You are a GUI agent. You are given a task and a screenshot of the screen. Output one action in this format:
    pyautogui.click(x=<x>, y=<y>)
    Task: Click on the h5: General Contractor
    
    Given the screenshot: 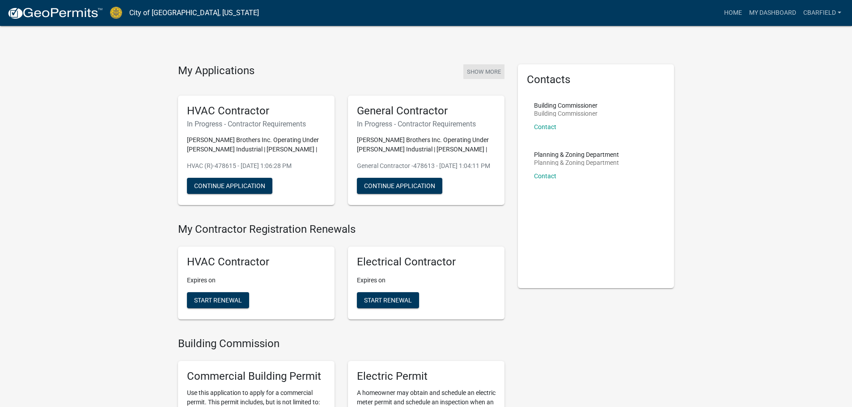 What is the action you would take?
    pyautogui.click(x=426, y=111)
    